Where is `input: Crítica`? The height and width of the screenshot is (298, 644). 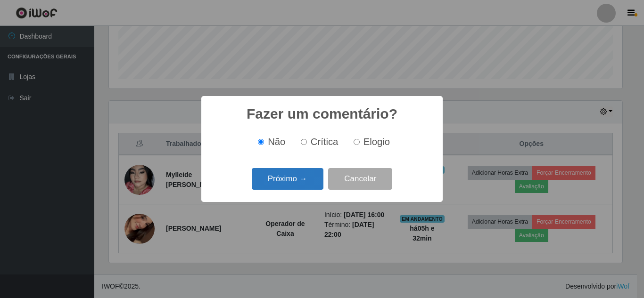
input: Crítica is located at coordinates (304, 142).